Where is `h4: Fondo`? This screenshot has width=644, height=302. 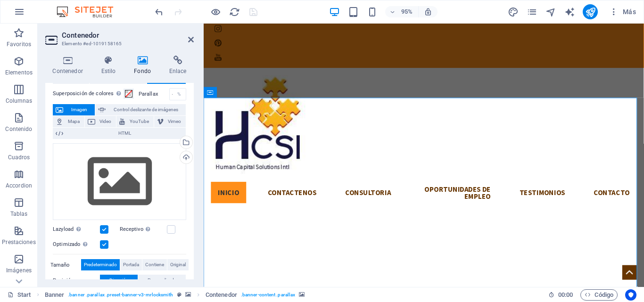 h4: Fondo is located at coordinates (145, 65).